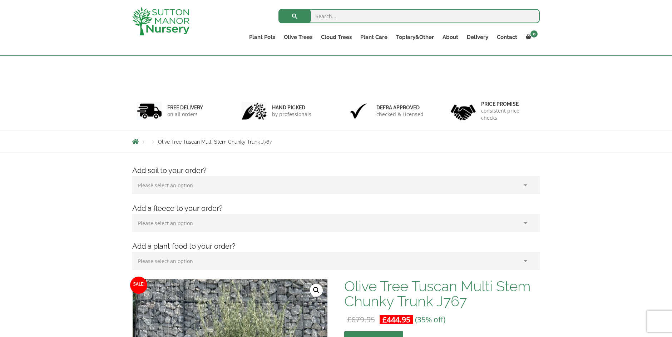  Describe the element at coordinates (336, 208) in the screenshot. I see `h4: Add a fleece to your order?` at that location.